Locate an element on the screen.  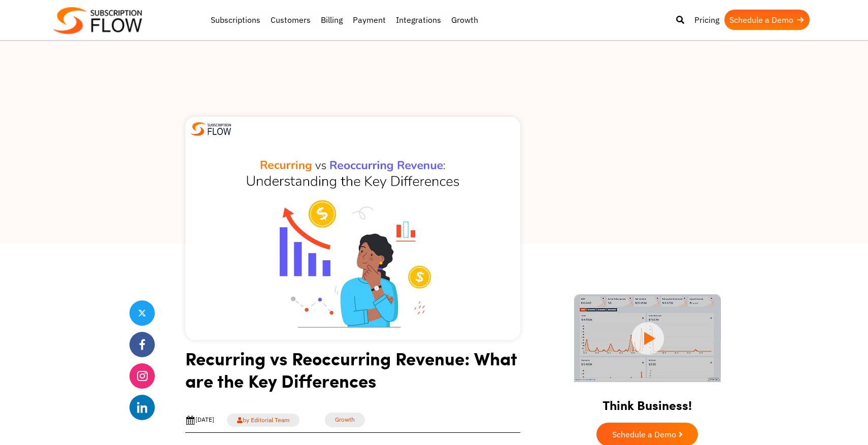
a: Billing is located at coordinates (332, 20).